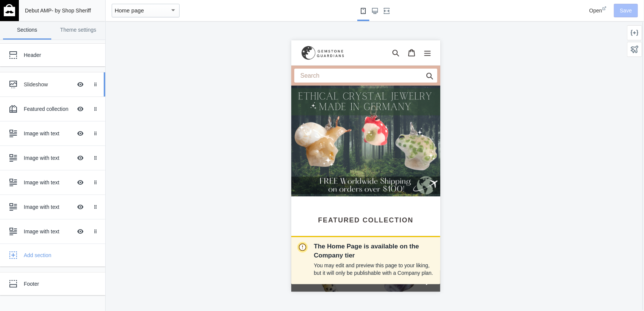 This screenshot has height=311, width=644. Describe the element at coordinates (78, 30) in the screenshot. I see `a: Theme settings` at that location.